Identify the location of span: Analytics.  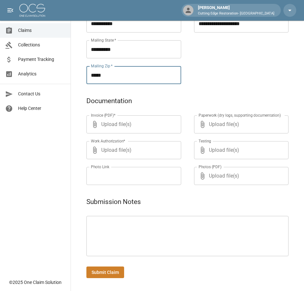
(42, 74).